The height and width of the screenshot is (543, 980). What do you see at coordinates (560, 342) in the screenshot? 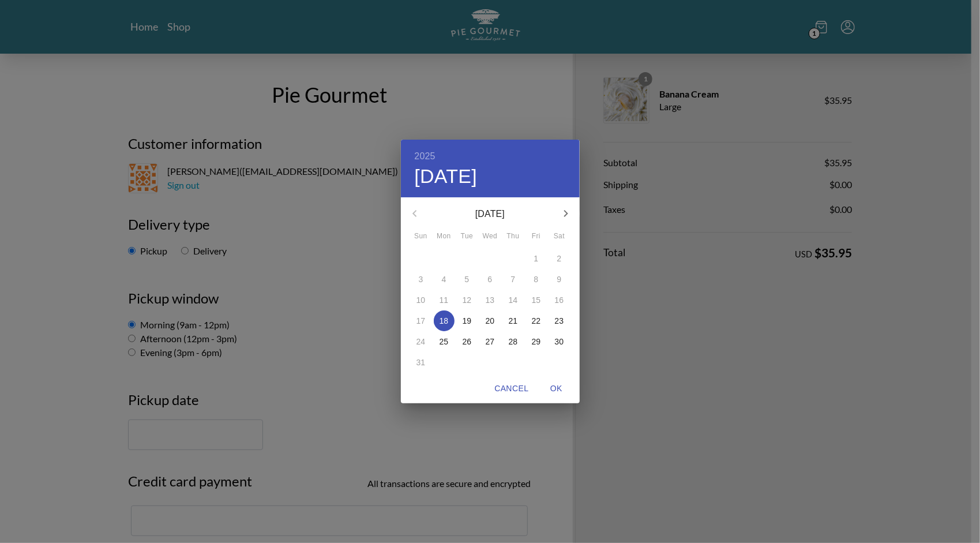
I see `p: 30` at bounding box center [560, 342].